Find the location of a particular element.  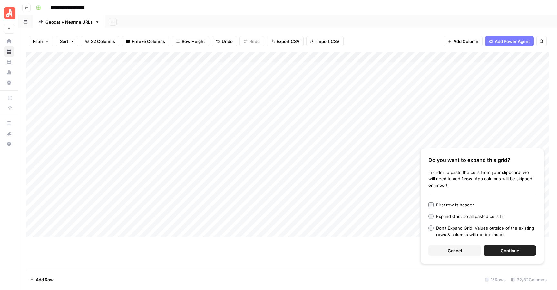

button: Workspace: Angi is located at coordinates (9, 13).